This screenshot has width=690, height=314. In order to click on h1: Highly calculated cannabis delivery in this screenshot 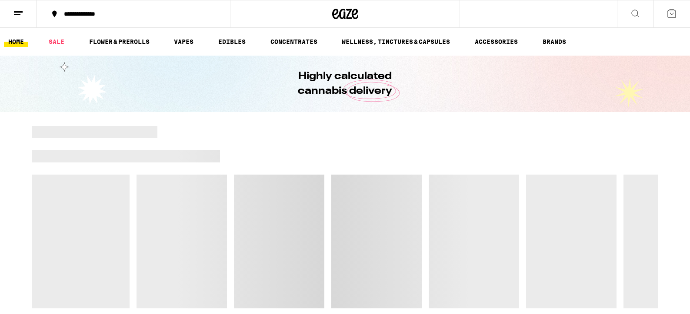, I will do `click(345, 84)`.